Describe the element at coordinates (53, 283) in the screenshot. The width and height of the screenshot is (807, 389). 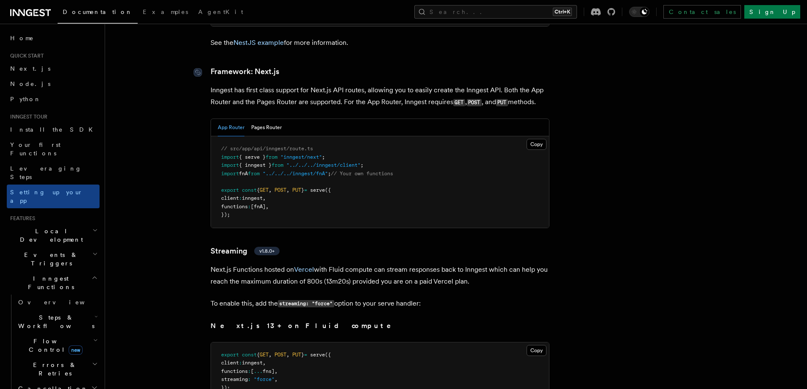
I see `button: Inngest Functions` at that location.